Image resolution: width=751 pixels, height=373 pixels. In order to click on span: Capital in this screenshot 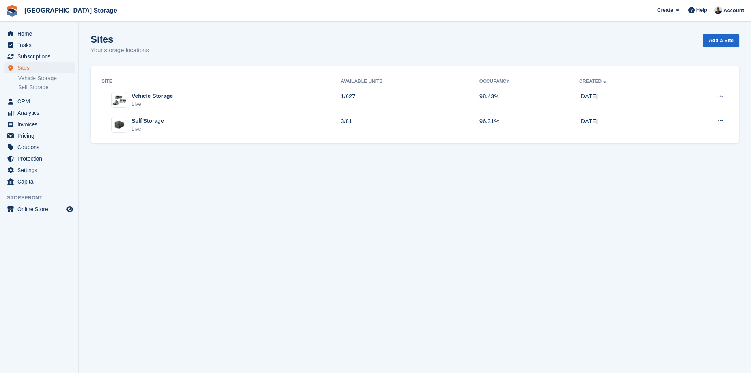, I will do `click(41, 181)`.